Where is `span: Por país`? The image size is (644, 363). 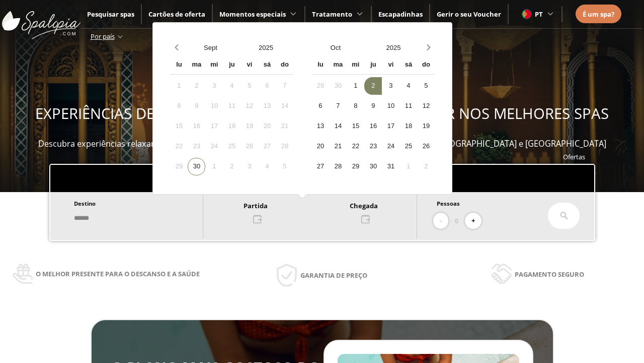
span: Por país is located at coordinates (103, 37).